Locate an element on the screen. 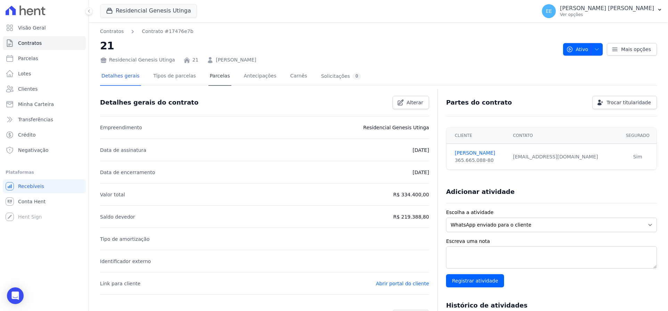  span: Contratos is located at coordinates (30, 43).